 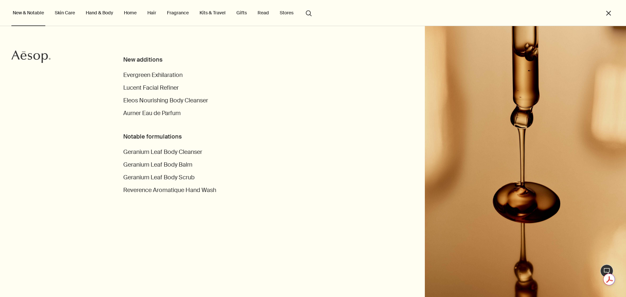 I want to click on a: Evergreen Exhilaration, so click(x=153, y=75).